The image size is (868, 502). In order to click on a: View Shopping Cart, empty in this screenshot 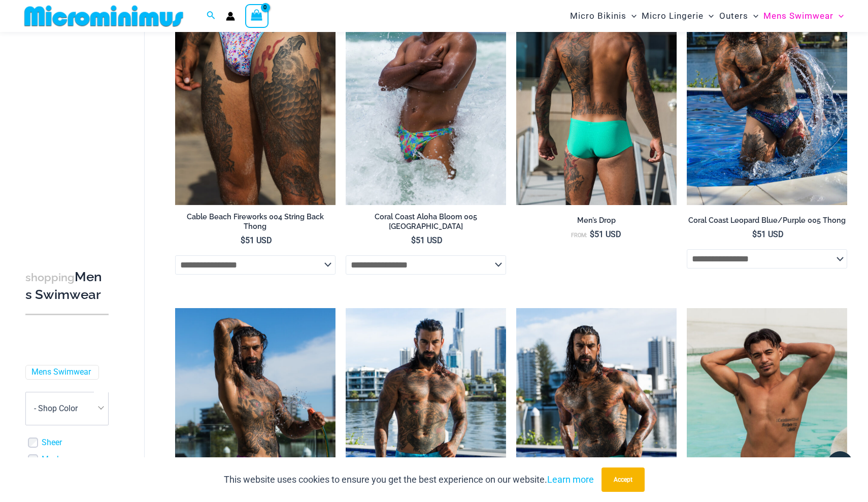, I will do `click(257, 16)`.